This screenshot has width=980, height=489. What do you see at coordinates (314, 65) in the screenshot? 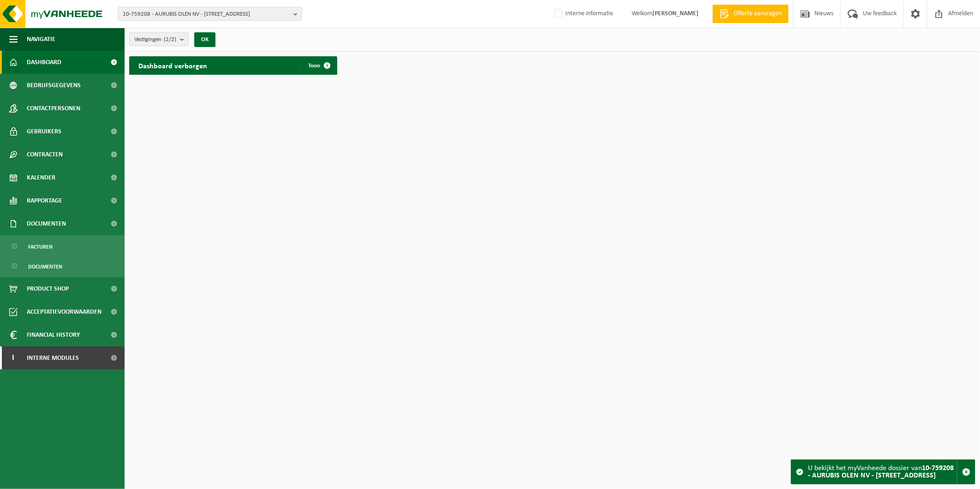
I see `span: Toon` at bounding box center [314, 65].